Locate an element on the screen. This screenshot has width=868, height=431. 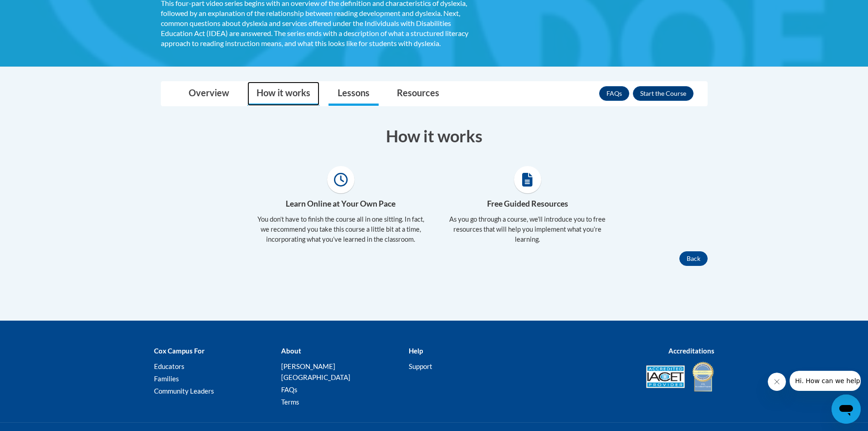
b: Cox Campus For is located at coordinates (179, 351).